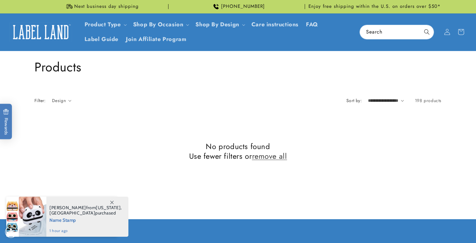 This screenshot has width=476, height=243. I want to click on h2: No products found Use fewer filters or, so click(238, 151).